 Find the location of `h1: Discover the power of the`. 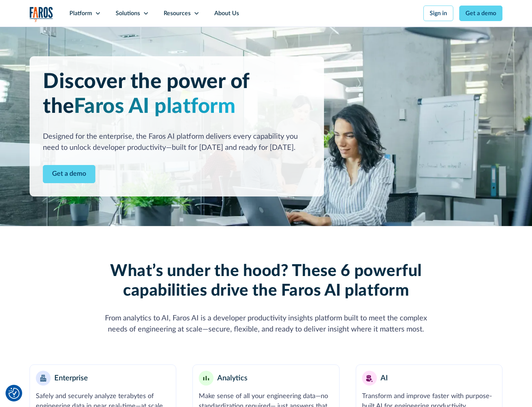

h1: Discover the power of the is located at coordinates (176, 94).